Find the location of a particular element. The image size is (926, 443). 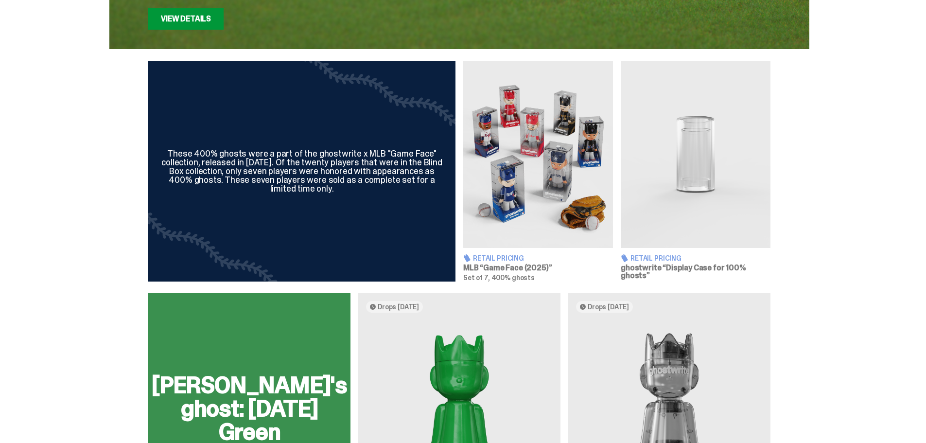

h3: MLB “Game Face (2025)” is located at coordinates (538, 268).